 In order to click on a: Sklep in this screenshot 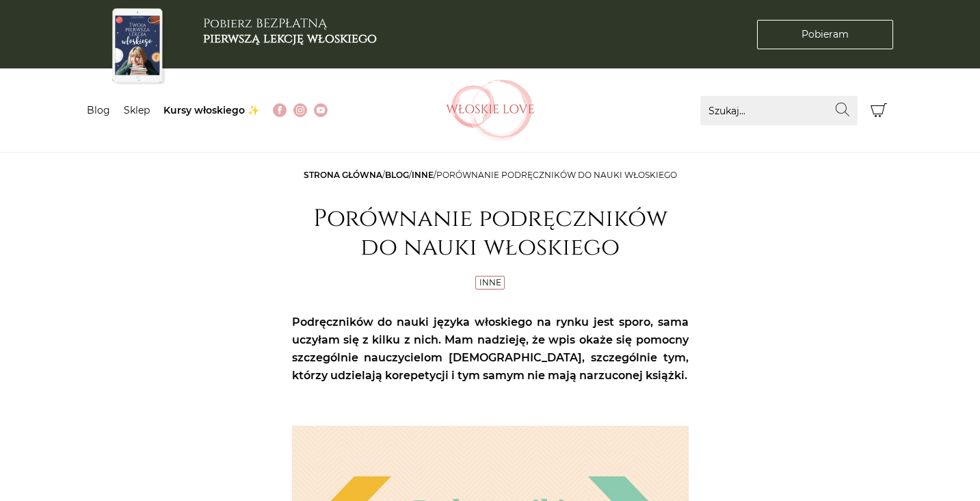, I will do `click(137, 110)`.